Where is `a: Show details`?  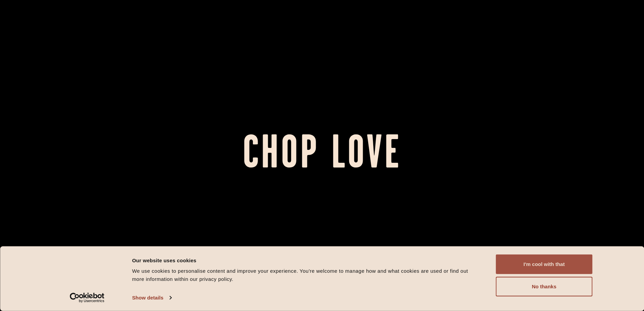 a: Show details is located at coordinates (152, 298).